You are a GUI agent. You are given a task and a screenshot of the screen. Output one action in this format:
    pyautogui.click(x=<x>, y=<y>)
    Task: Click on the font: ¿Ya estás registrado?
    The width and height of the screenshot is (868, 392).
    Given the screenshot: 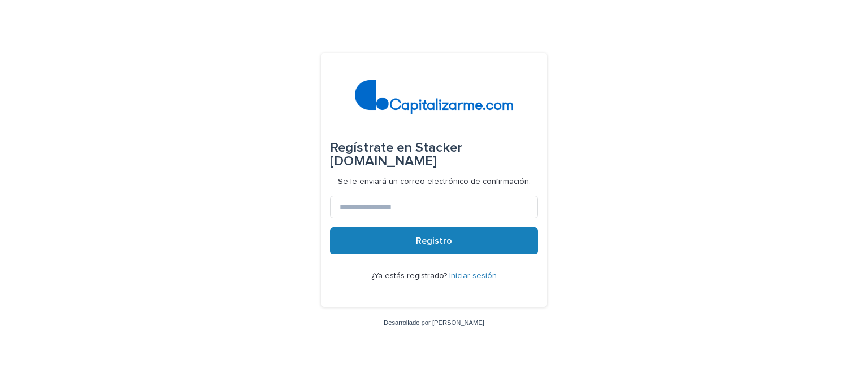 What is the action you would take?
    pyautogui.click(x=409, y=276)
    